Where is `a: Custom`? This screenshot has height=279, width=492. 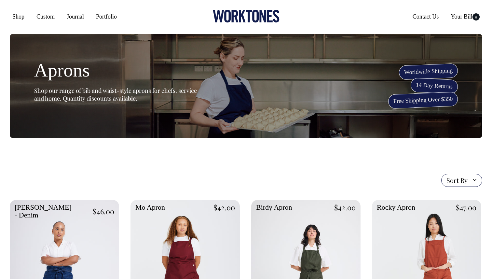 a: Custom is located at coordinates (46, 17).